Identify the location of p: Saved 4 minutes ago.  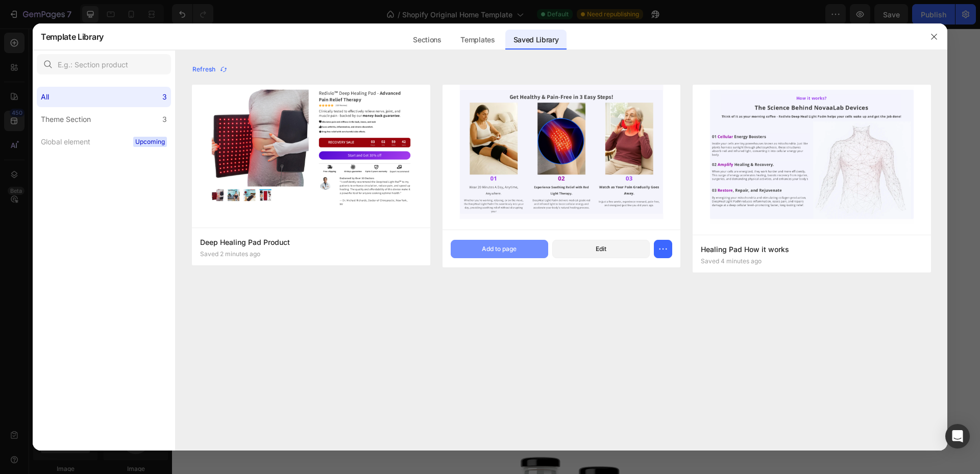
(731, 261).